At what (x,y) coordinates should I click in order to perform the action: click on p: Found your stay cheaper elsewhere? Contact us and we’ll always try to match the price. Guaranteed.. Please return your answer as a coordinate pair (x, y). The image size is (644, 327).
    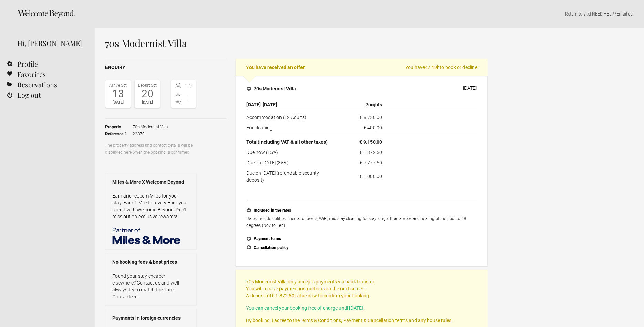
    Looking at the image, I should click on (151, 286).